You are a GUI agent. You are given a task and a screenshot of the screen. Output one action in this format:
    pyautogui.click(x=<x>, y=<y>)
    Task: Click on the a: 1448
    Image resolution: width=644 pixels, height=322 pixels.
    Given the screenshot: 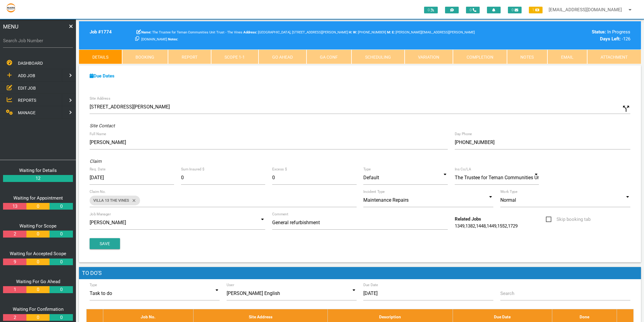 What is the action you would take?
    pyautogui.click(x=481, y=226)
    